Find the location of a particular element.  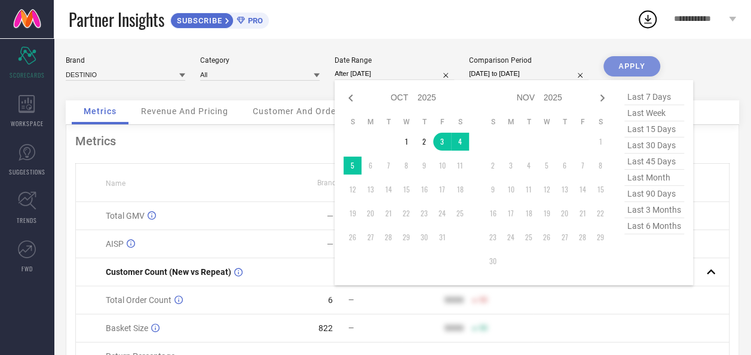

td: Tue Oct 07 2025 is located at coordinates (388, 165).